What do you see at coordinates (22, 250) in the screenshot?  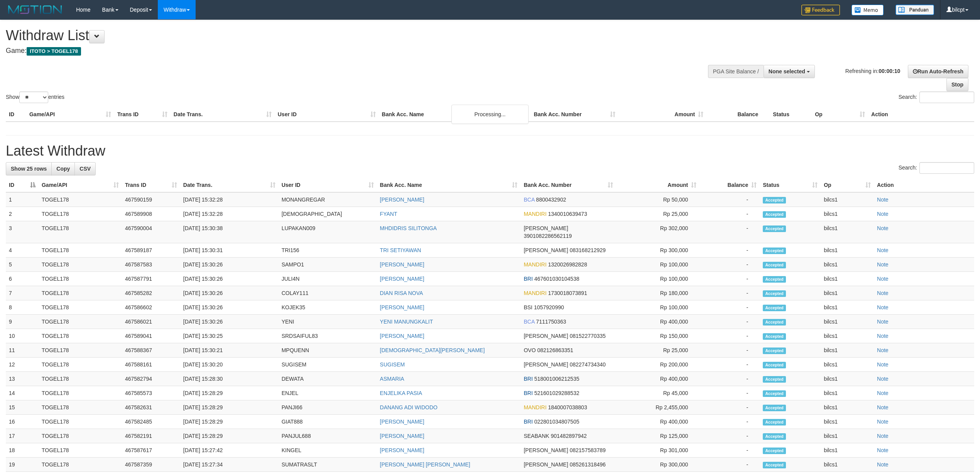 I see `td: 4` at bounding box center [22, 250].